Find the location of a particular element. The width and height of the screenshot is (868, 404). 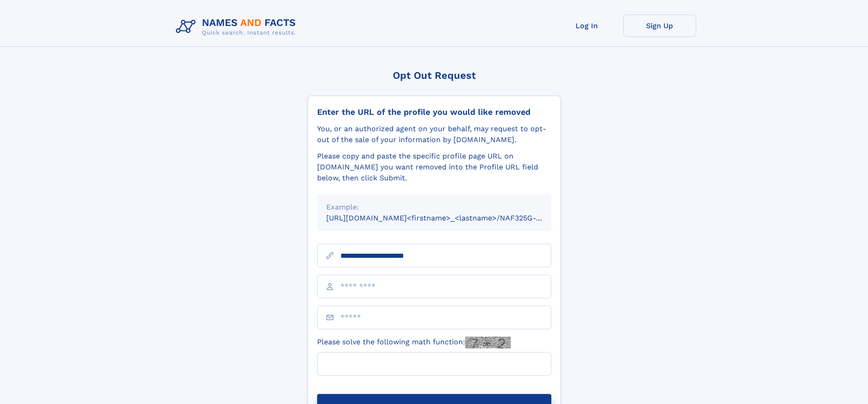

img: Logo Names and Facts is located at coordinates (238, 27).